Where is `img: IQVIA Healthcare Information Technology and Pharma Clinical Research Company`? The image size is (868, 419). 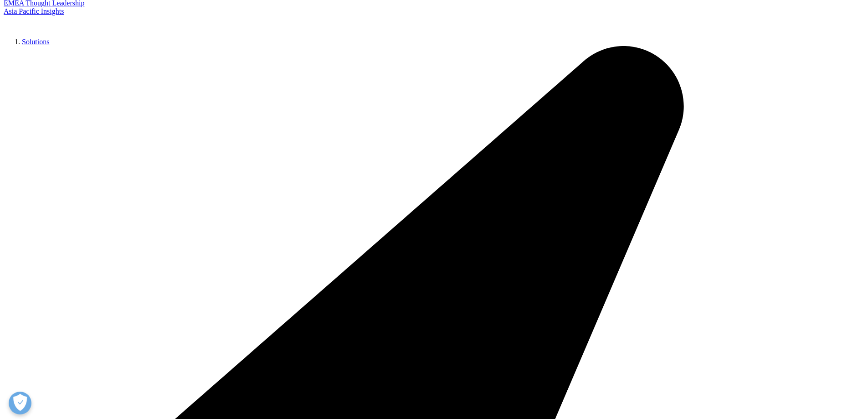 img: IQVIA Healthcare Information Technology and Pharma Clinical Research Company is located at coordinates (40, 22).